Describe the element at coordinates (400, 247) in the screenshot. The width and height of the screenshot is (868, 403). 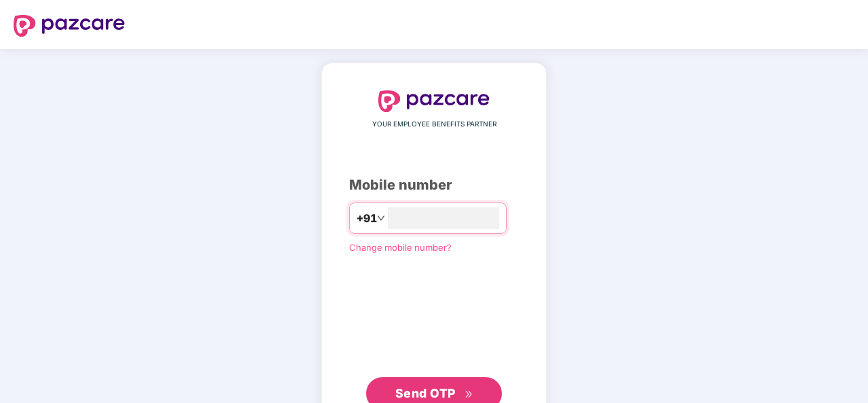
I see `span: Change mobile number?` at that location.